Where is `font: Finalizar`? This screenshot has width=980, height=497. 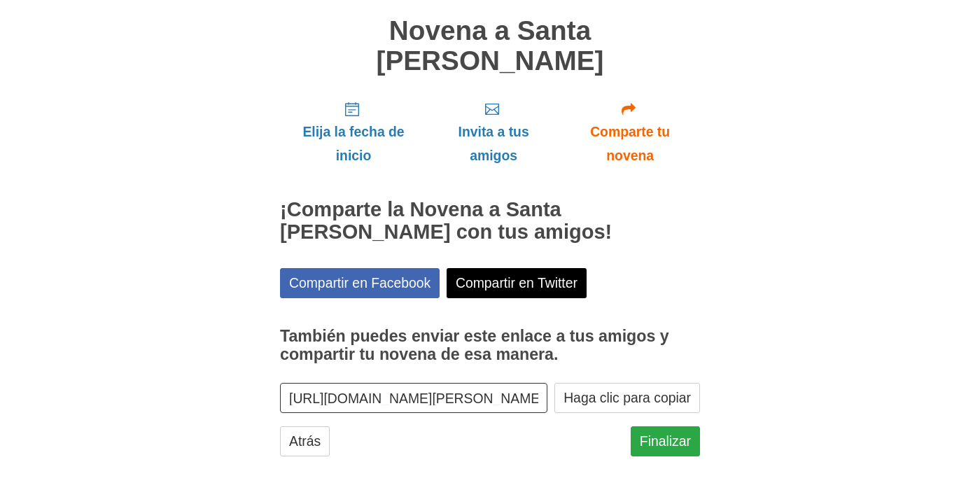
font: Finalizar is located at coordinates (665, 442).